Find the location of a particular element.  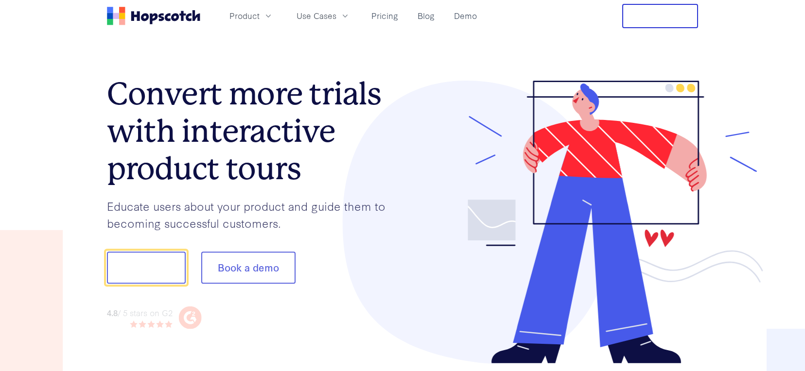

span: Use Cases is located at coordinates (316, 16).